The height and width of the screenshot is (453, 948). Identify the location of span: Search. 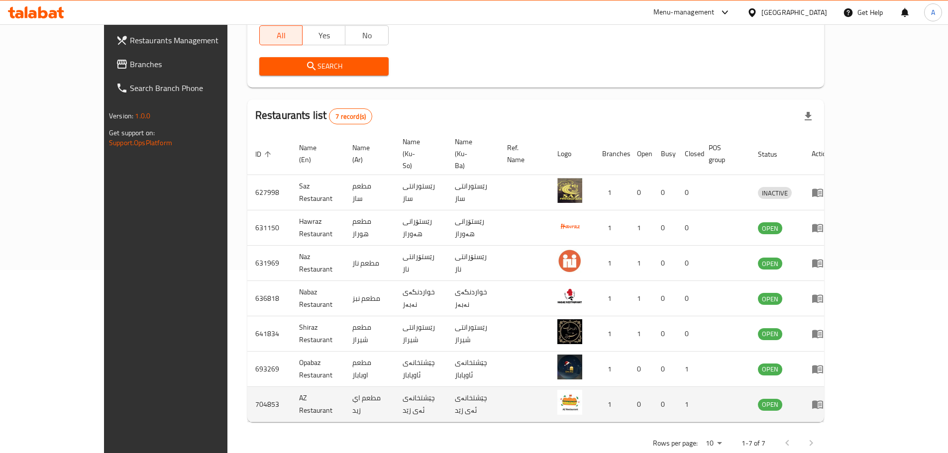
(324, 66).